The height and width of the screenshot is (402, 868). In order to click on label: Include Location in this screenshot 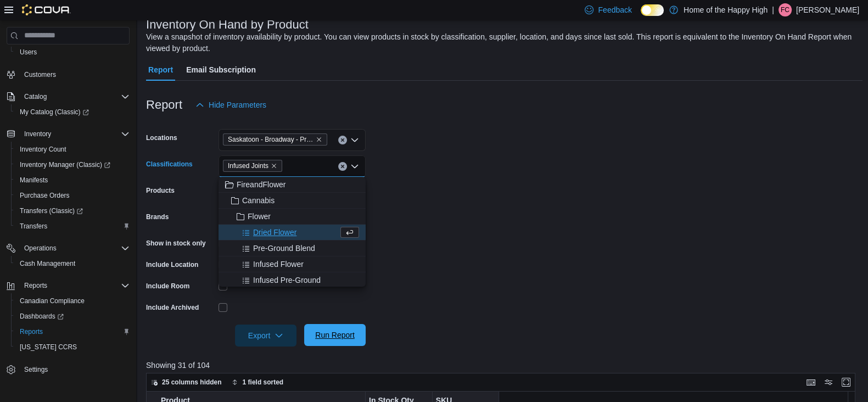, I will do `click(172, 265)`.